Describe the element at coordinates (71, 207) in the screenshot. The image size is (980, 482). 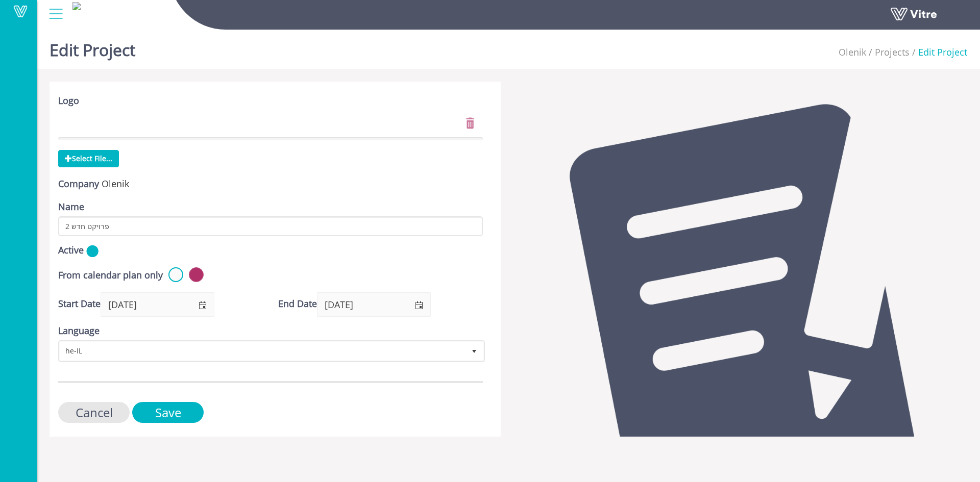
I see `label: Name` at that location.